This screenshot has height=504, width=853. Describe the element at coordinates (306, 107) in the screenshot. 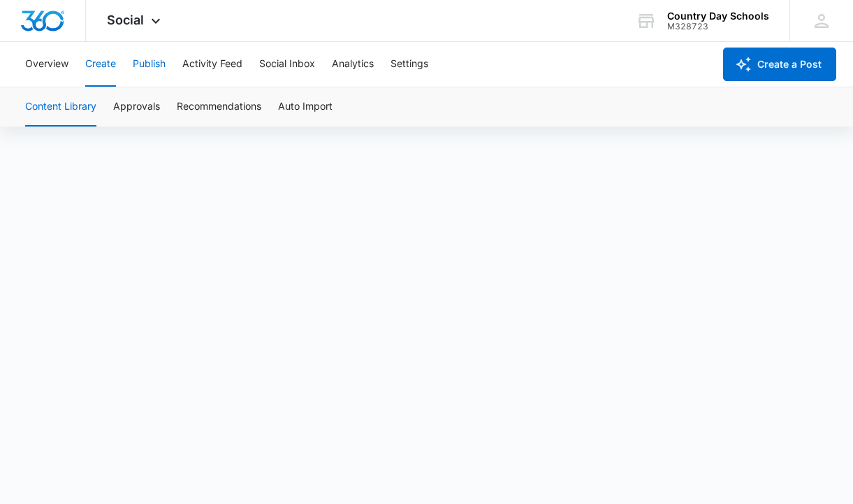

I see `button: Auto Import` at that location.